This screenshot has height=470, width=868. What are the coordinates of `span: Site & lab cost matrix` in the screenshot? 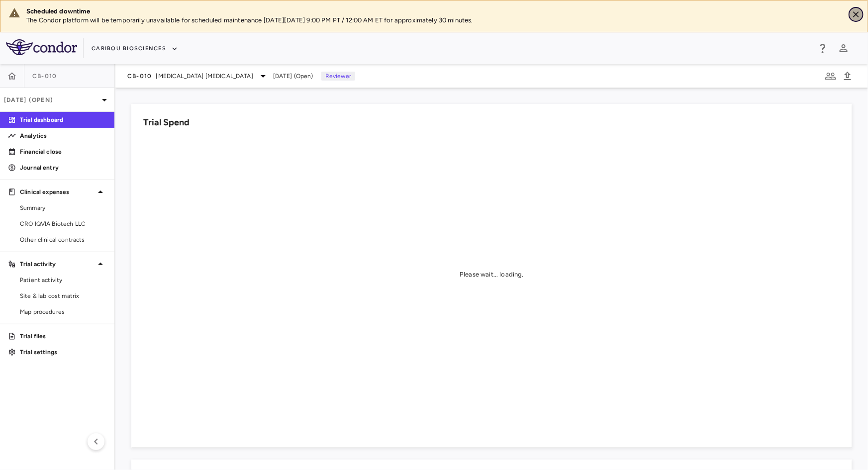 It's located at (64, 296).